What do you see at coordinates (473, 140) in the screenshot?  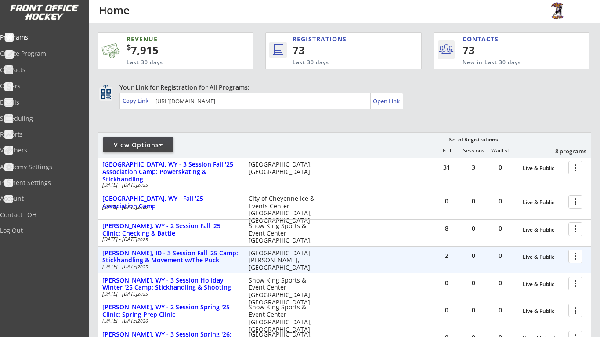 I see `div: No. of Registrations` at bounding box center [473, 140].